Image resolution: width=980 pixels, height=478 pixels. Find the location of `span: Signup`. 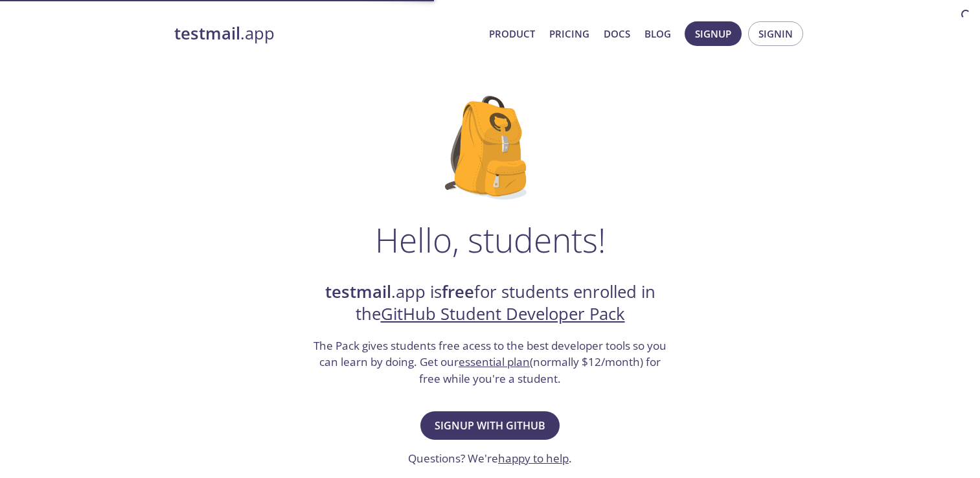

span: Signup is located at coordinates (713, 33).